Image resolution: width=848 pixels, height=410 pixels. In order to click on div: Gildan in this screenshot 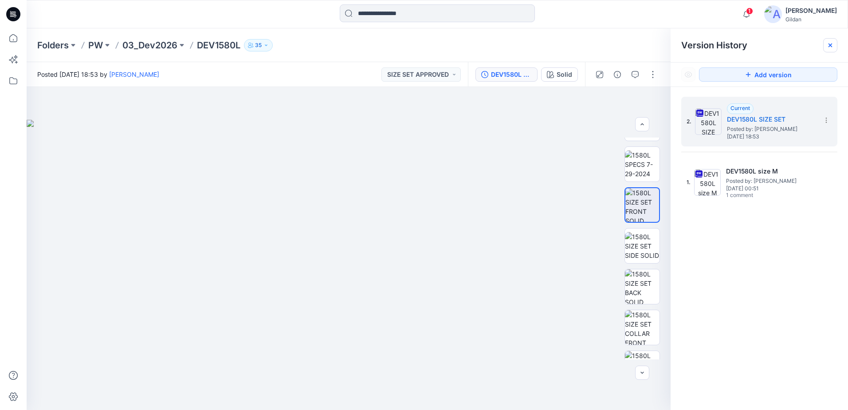, I will do `click(811, 19)`.